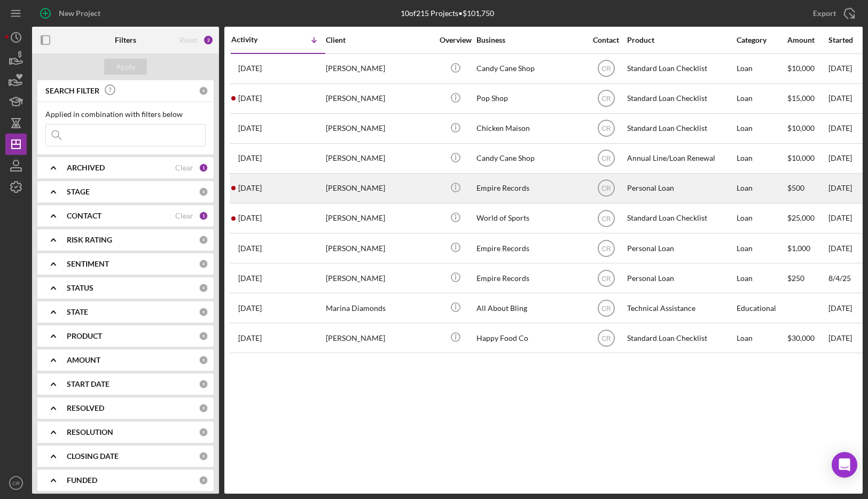  Describe the element at coordinates (606, 40) in the screenshot. I see `div: Contact` at that location.